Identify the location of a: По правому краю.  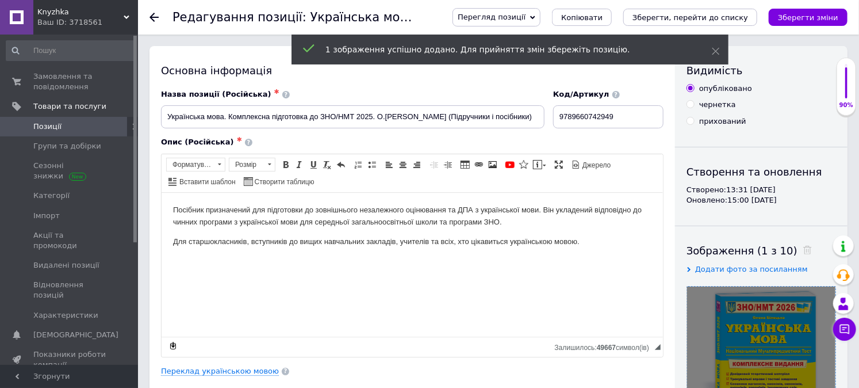
(417, 164).